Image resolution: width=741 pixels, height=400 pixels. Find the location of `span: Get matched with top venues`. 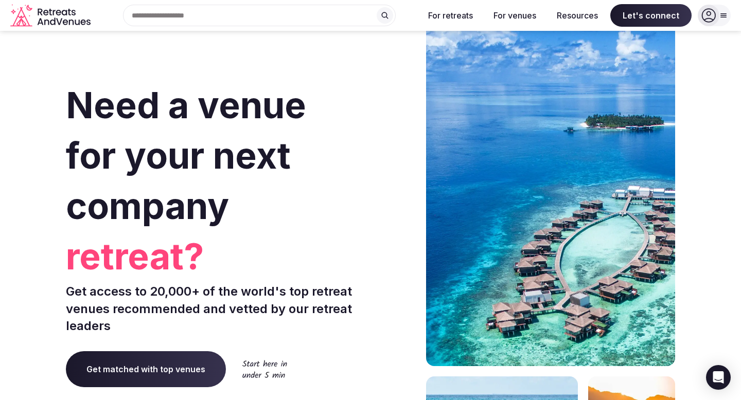

span: Get matched with top venues is located at coordinates (146, 369).